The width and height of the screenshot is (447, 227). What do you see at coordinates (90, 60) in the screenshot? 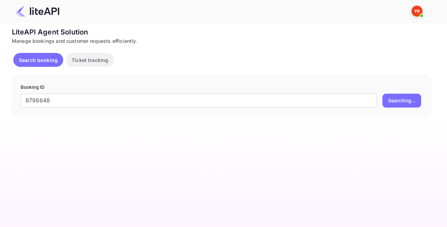
I see `p: Ticket tracking` at bounding box center [90, 60].